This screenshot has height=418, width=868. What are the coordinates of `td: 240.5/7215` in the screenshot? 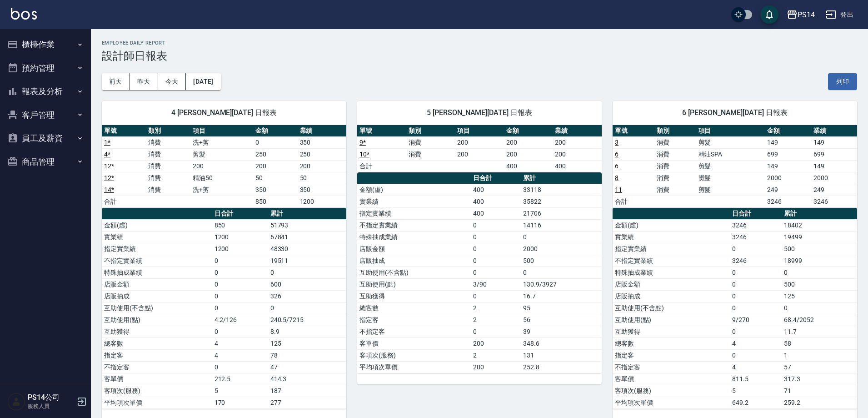 It's located at (308, 320).